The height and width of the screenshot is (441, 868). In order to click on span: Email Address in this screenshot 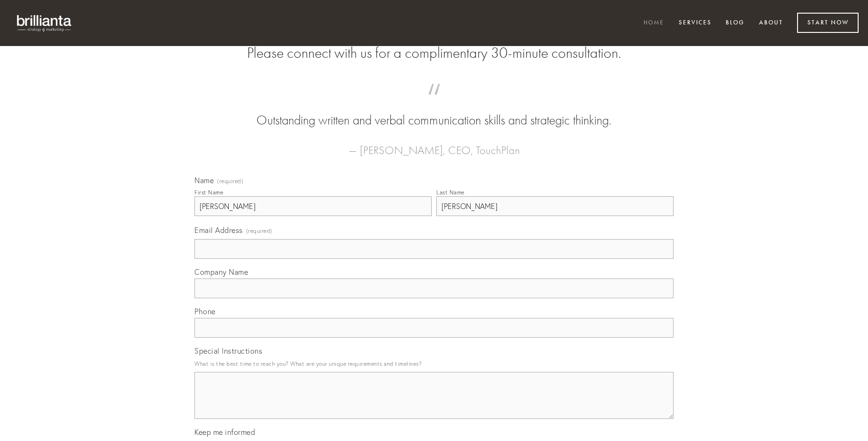, I will do `click(218, 230)`.